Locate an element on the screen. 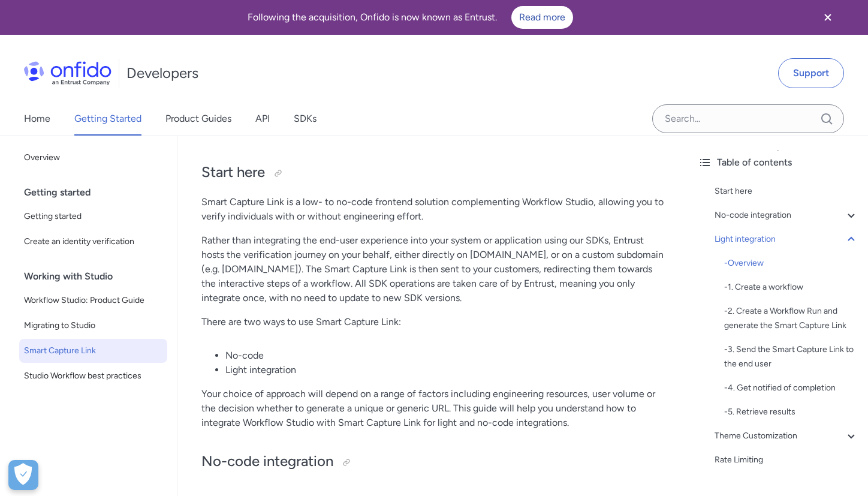 The height and width of the screenshot is (496, 868). span: Getting started is located at coordinates (93, 216).